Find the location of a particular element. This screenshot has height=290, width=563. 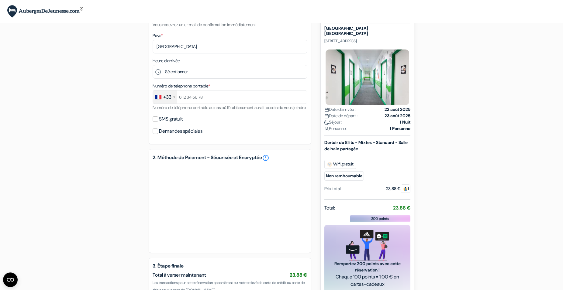

img: free_wifi.svg is located at coordinates (330, 165).